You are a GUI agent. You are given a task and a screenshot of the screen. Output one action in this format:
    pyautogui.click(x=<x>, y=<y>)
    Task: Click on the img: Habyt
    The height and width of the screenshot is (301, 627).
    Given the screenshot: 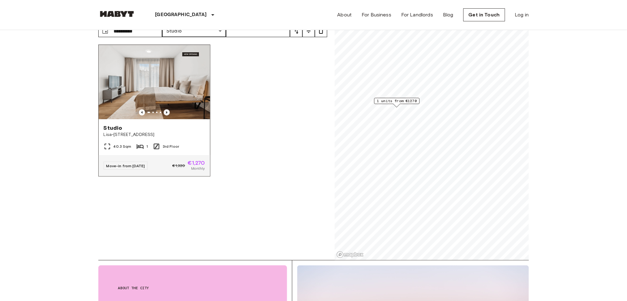 What is the action you would take?
    pyautogui.click(x=117, y=14)
    